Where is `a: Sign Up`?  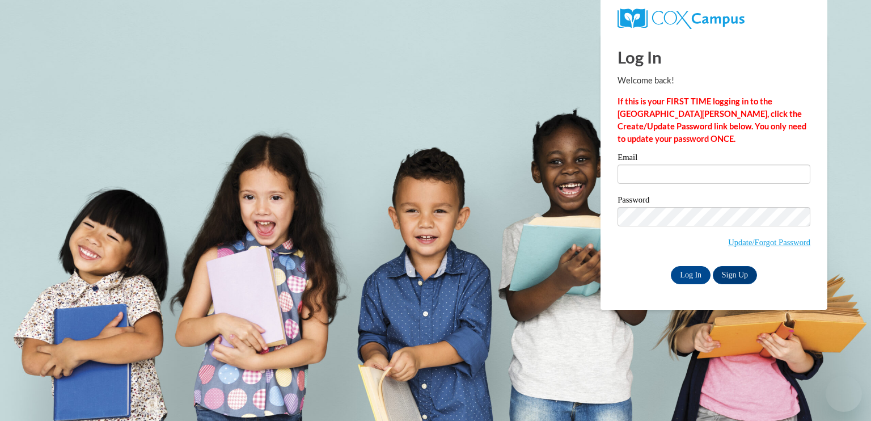 a: Sign Up is located at coordinates (735, 275).